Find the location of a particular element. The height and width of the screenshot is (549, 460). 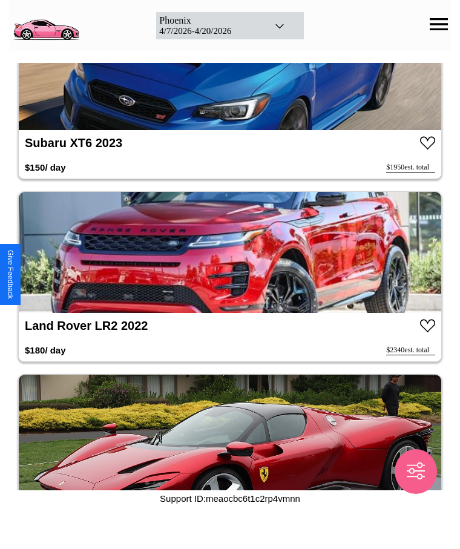

div: $ 1950 est. total is located at coordinates (410, 168).